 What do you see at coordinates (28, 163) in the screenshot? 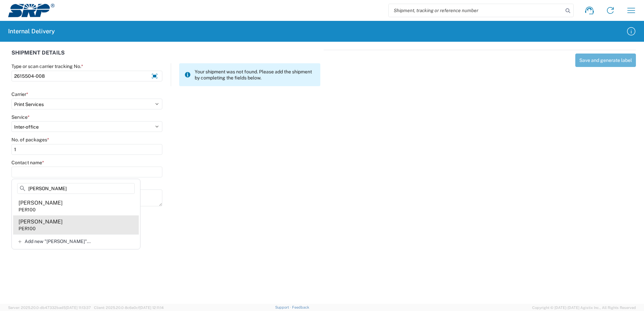
I see `label: Contact name` at bounding box center [28, 163].